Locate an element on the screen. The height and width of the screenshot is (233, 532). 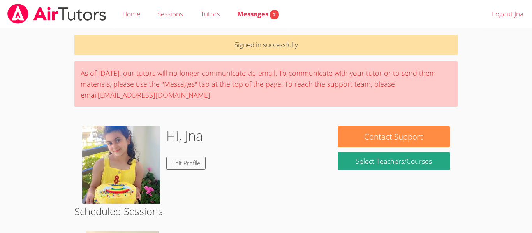
button: Contact Support is located at coordinates (394, 137).